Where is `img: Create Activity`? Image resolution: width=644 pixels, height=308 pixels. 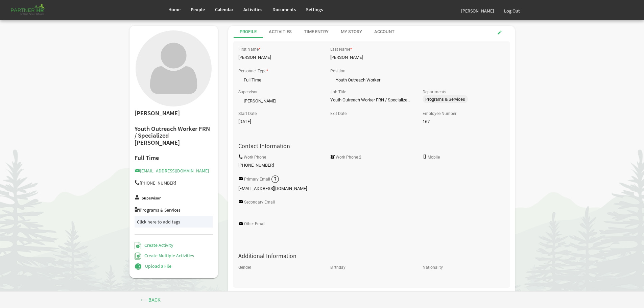
img: Create Activity is located at coordinates (137, 246).